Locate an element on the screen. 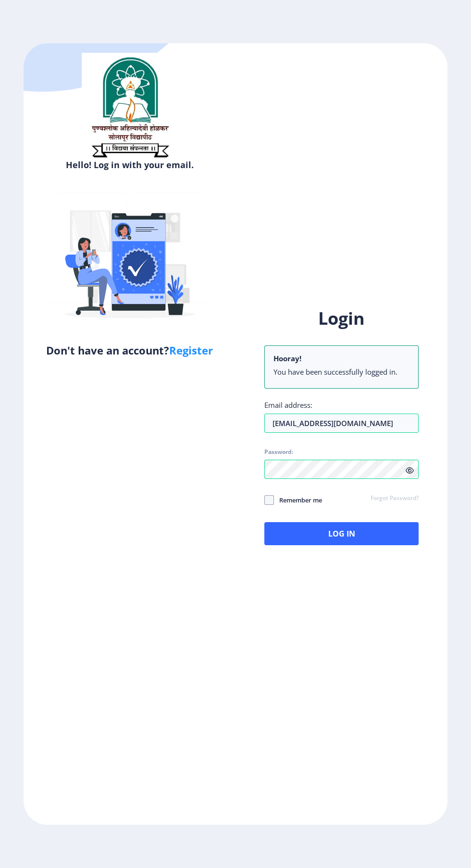  input: Email address is located at coordinates (341, 423).